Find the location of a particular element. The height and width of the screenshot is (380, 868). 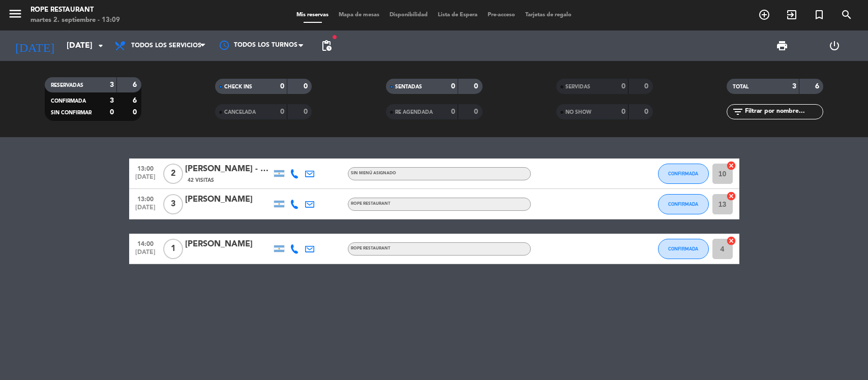

span: SENTADAS is located at coordinates (408, 87).